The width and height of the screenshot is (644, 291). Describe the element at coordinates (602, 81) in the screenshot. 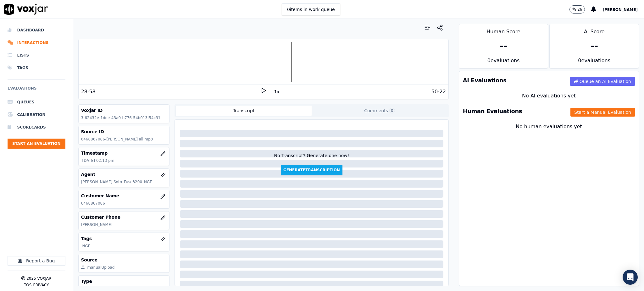

I see `button: Queue an AI Evaluation` at that location.